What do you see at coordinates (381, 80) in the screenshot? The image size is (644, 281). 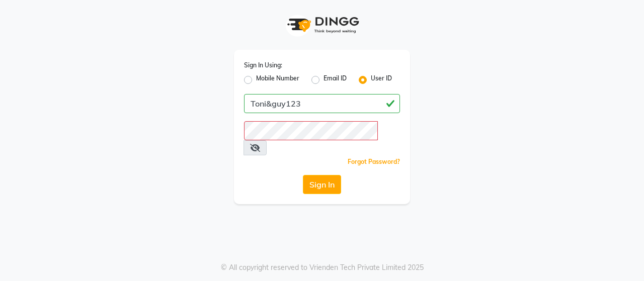 I see `label: User ID` at bounding box center [381, 80].